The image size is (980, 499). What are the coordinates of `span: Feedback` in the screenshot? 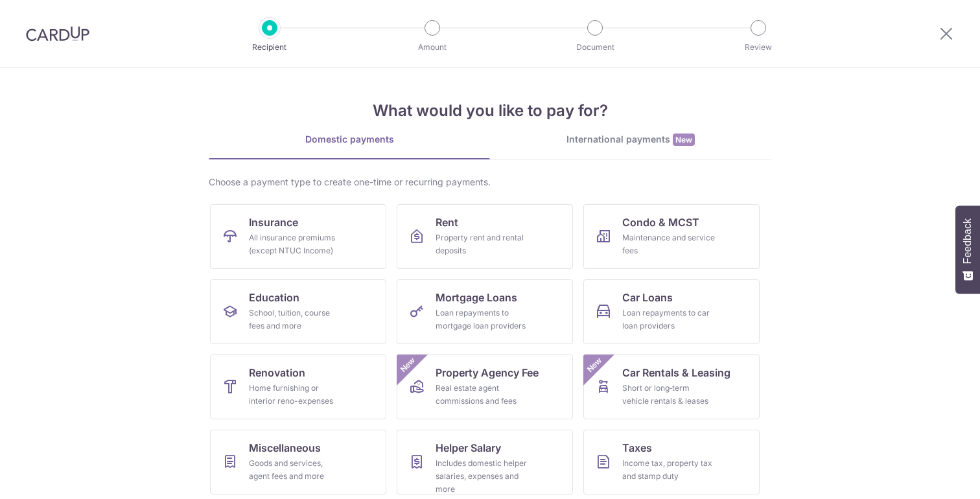 It's located at (968, 241).